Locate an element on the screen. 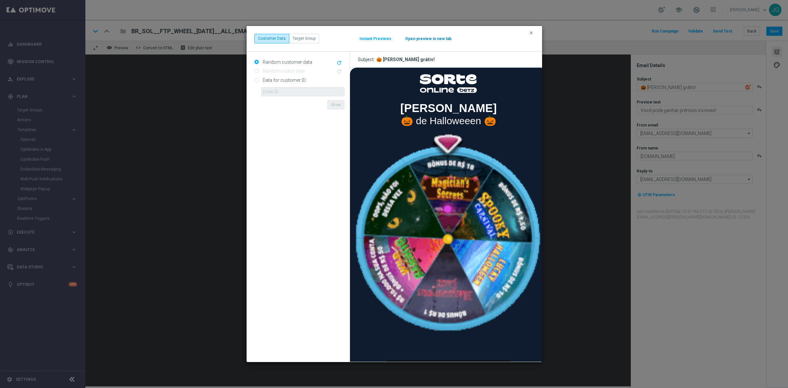 The height and width of the screenshot is (388, 788). i: refresh is located at coordinates (339, 63).